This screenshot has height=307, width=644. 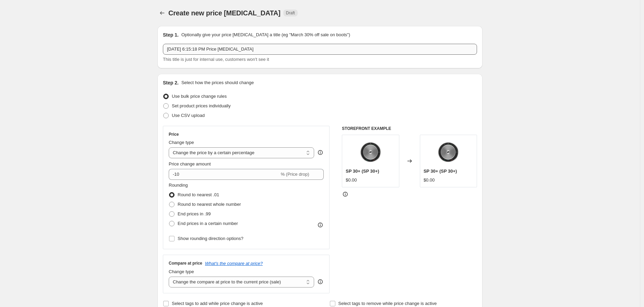 What do you see at coordinates (170, 83) in the screenshot?
I see `h2: Step 2.` at bounding box center [170, 83].